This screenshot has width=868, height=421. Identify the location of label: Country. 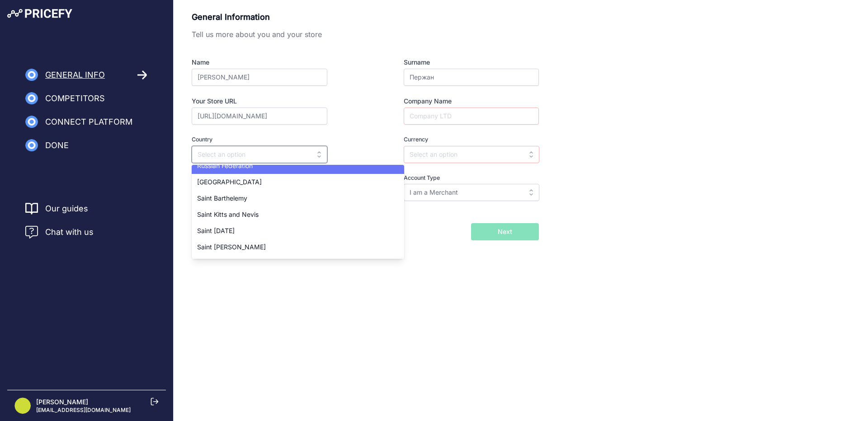
(276, 140).